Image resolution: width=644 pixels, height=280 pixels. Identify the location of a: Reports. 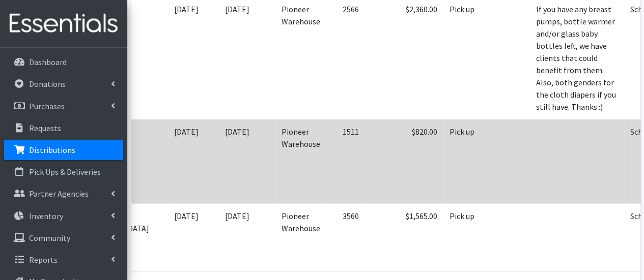
(64, 260).